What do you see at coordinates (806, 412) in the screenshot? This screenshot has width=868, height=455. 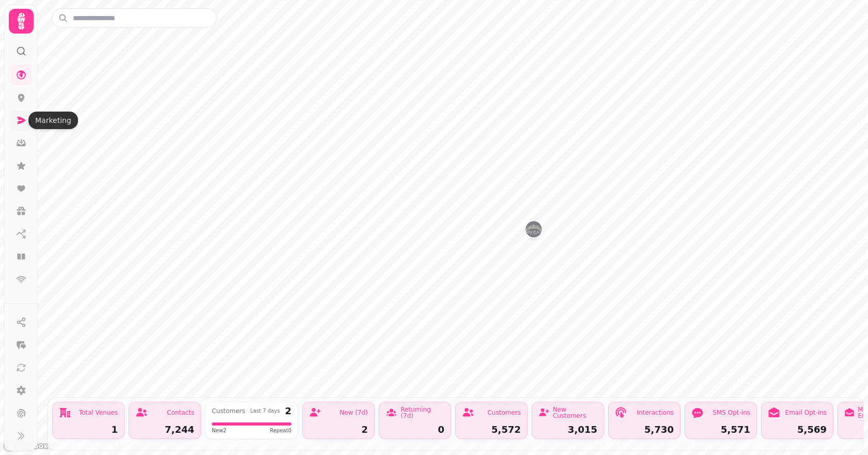 I see `div: Email Opt-ins` at bounding box center [806, 412].